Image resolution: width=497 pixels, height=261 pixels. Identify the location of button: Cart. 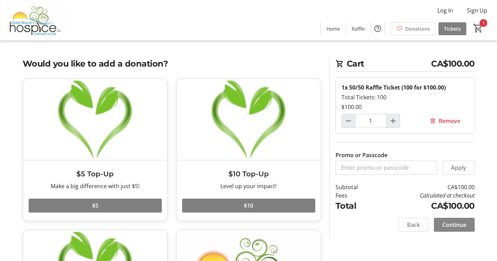
(478, 28).